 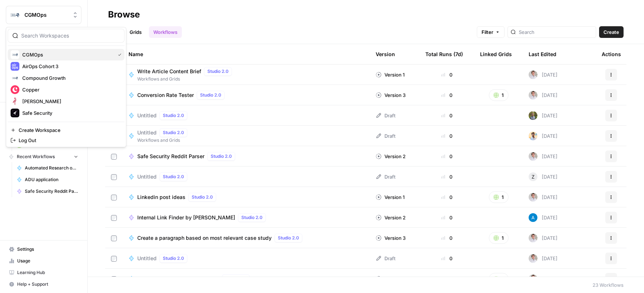 I want to click on img: Copper Logo, so click(x=15, y=90).